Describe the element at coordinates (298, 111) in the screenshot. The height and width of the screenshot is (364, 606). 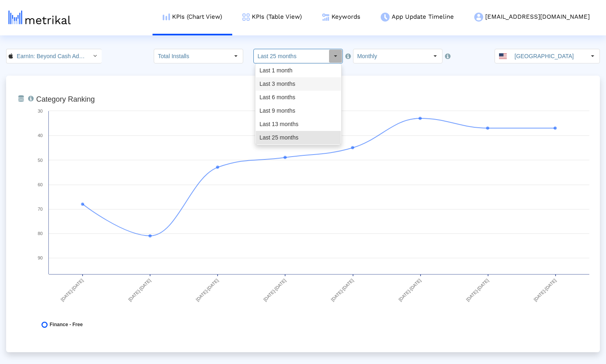
I see `div: Last 9 months` at that location.